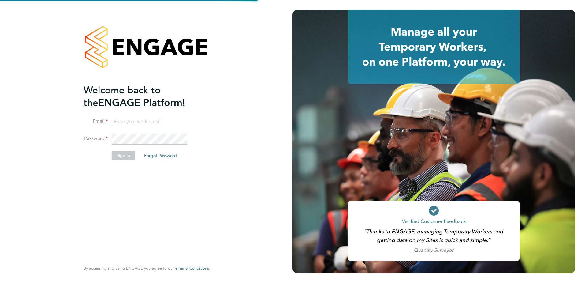  Describe the element at coordinates (160, 156) in the screenshot. I see `button: Forgot Password` at that location.